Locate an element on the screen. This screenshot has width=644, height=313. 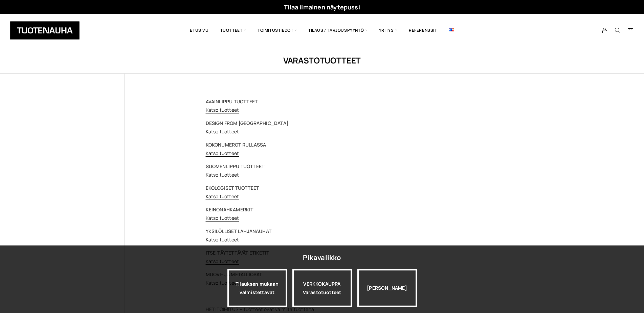
strong: KEINONAHKAMERKIT is located at coordinates (229, 210).